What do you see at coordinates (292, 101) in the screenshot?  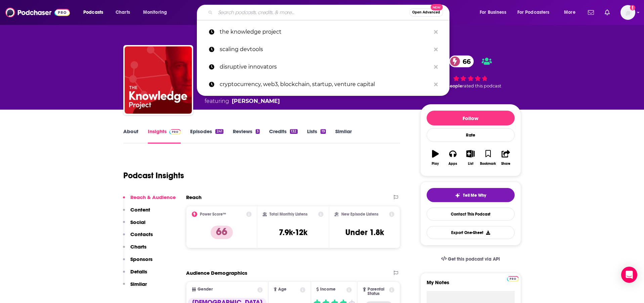 I see `span: featuring` at bounding box center [292, 101].